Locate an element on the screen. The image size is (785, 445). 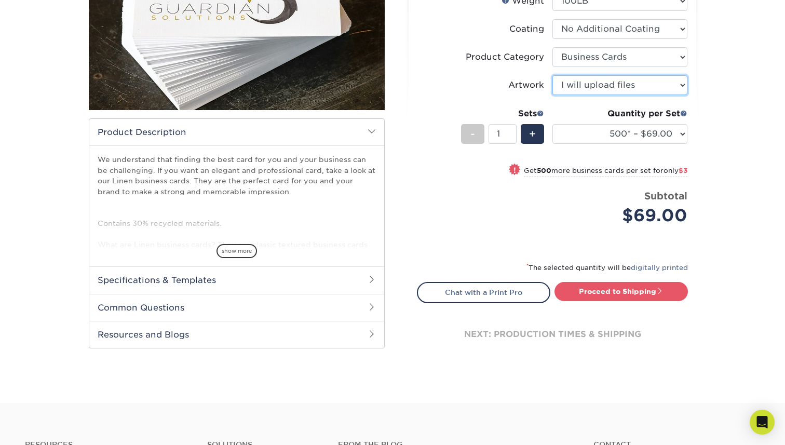
div: Coating is located at coordinates (527, 29).